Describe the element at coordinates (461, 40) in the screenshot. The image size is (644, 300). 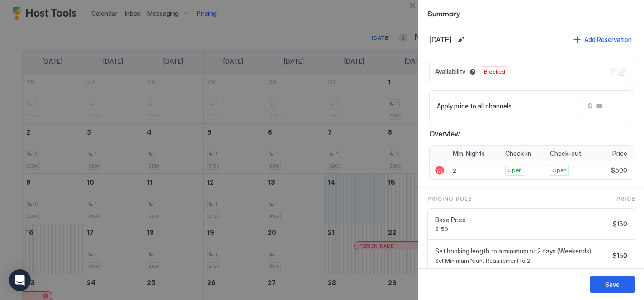
I see `button: Edit date range` at that location.